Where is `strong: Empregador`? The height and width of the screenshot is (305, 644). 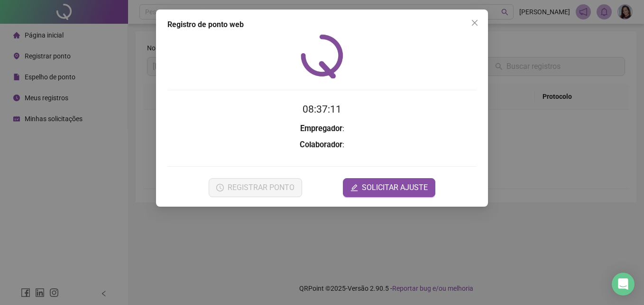
strong: Empregador is located at coordinates (321, 128).